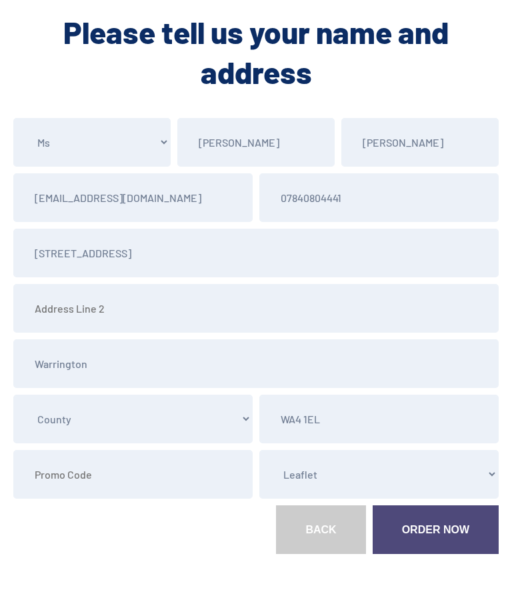 The width and height of the screenshot is (512, 612). Describe the element at coordinates (378, 198) in the screenshot. I see `input: Mobile Number` at that location.